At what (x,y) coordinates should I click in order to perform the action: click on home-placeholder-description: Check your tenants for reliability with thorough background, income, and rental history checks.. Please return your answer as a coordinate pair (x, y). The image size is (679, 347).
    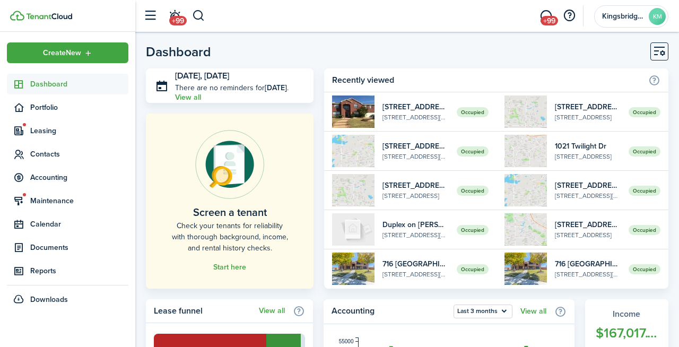
    Looking at the image, I should click on (230, 237).